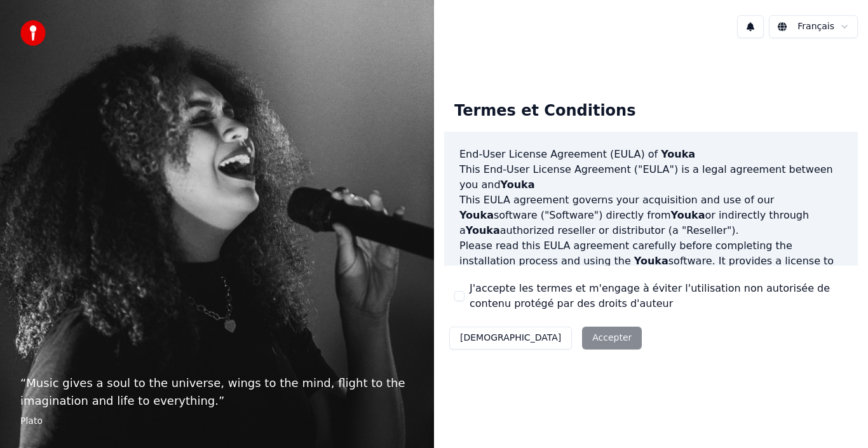 The image size is (868, 448). I want to click on div: Termes et Conditions, so click(544, 111).